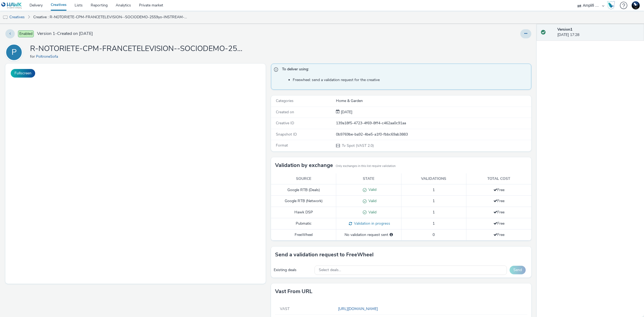 This screenshot has height=317, width=644. What do you see at coordinates (391, 235) in the screenshot?
I see `div: Please select a deal below and click on Send to send a validation request to FreeWheel.` at bounding box center [391, 235].